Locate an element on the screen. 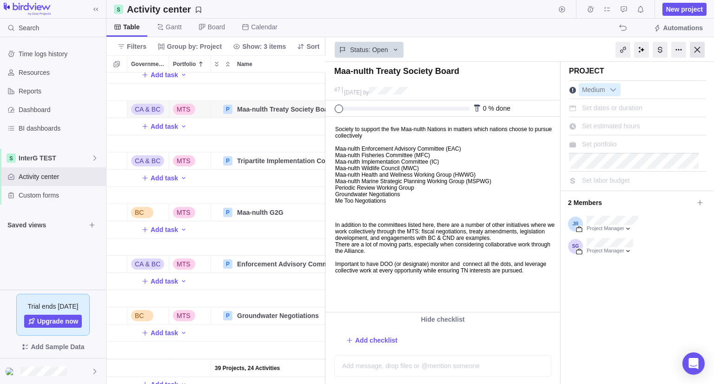 Image resolution: width=714 pixels, height=384 pixels. span: Start timer is located at coordinates (562, 9).